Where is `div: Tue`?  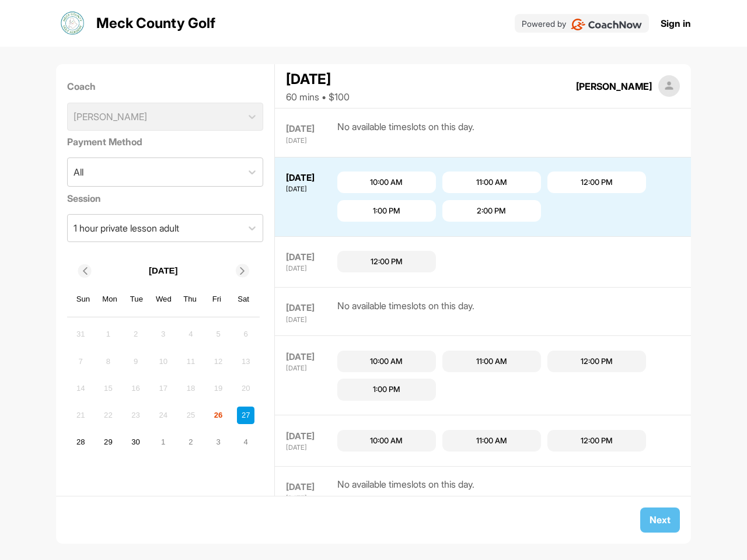 div: Tue is located at coordinates (136, 299).